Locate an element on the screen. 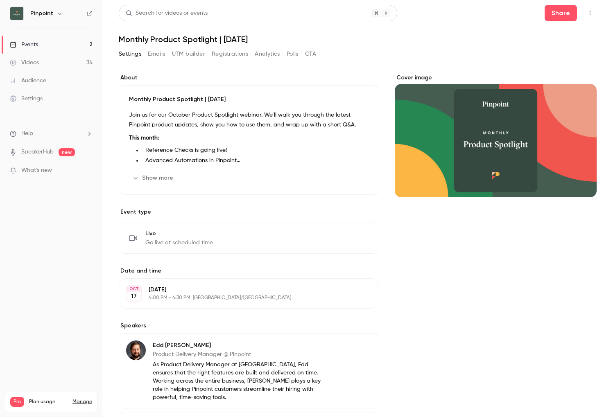 This screenshot has width=613, height=417. p: Join us for our October Product Spotlight webinar. We’ll walk you through the latest Pinpoint pro... is located at coordinates (248, 120).